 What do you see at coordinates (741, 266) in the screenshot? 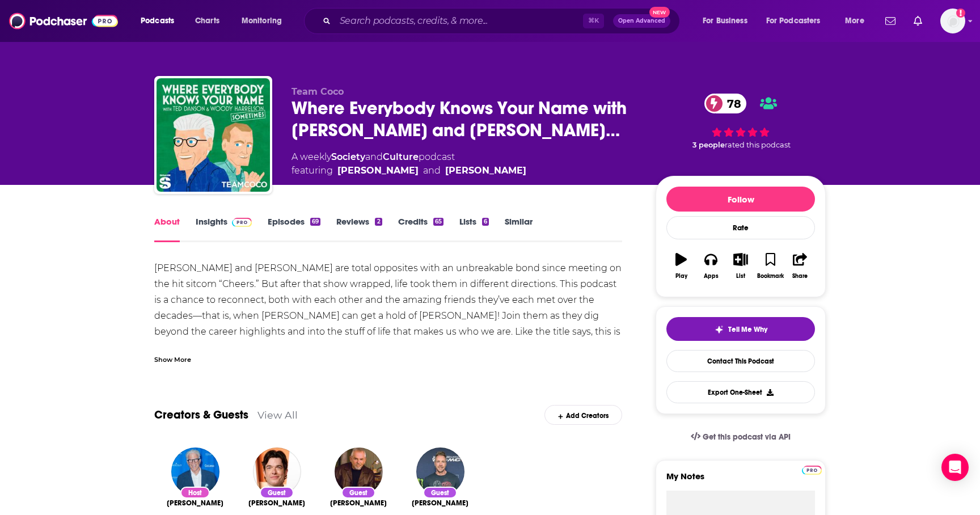
I see `button: List` at bounding box center [741, 266].